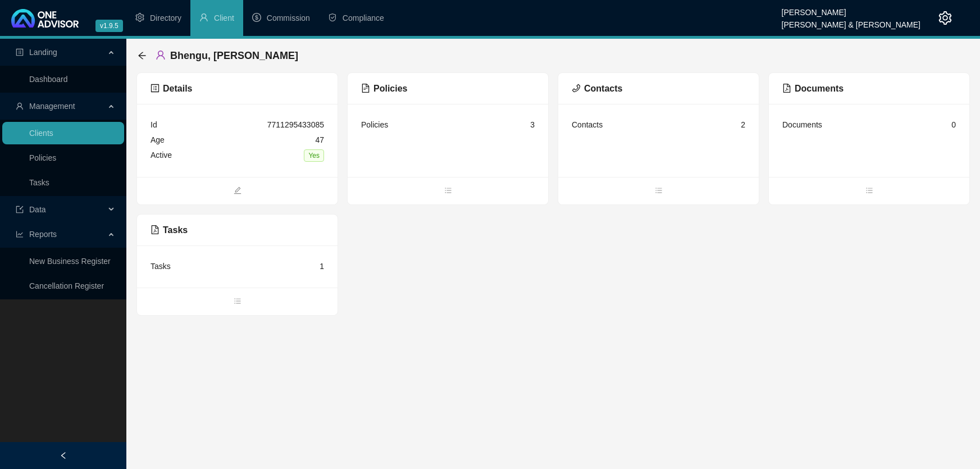 This screenshot has height=469, width=980. I want to click on span: Directory, so click(166, 18).